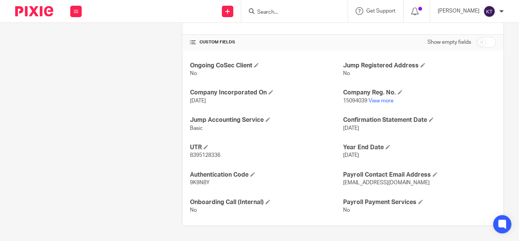  I want to click on h4: Ongoing CoSec Client, so click(266, 65).